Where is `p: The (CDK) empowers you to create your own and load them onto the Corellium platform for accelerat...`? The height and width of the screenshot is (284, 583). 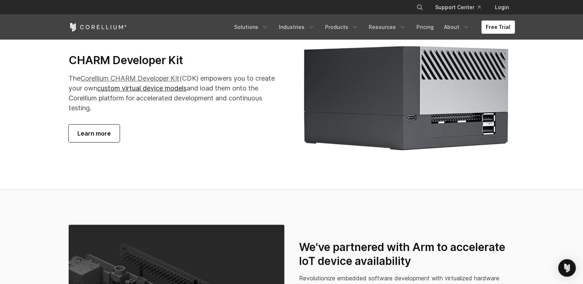
p: The (CDK) empowers you to create your own and load them onto the Corellium platform for accelerat... is located at coordinates (176, 93).